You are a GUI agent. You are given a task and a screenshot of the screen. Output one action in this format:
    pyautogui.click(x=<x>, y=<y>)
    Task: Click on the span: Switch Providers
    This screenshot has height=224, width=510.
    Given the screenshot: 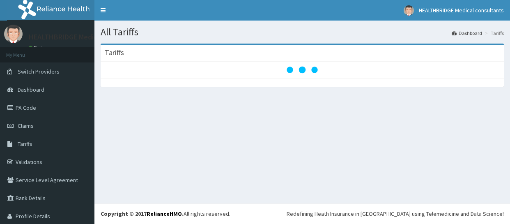 What is the action you would take?
    pyautogui.click(x=39, y=71)
    